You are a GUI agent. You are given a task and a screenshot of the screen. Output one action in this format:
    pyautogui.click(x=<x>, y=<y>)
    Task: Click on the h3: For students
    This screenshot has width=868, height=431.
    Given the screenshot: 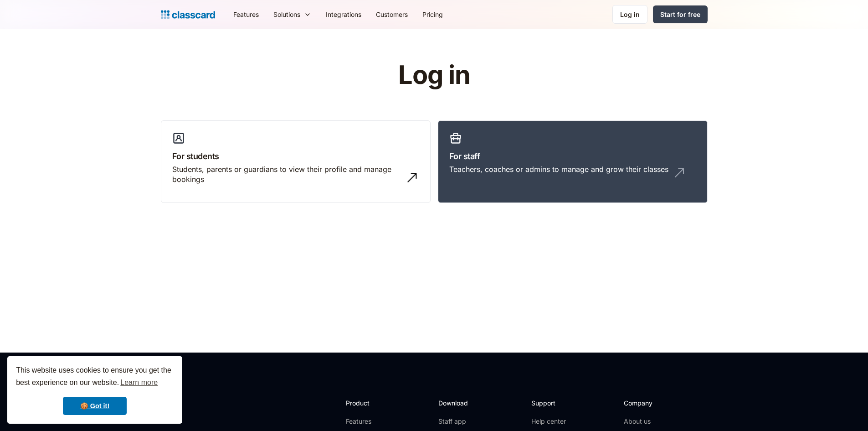 What is the action you would take?
    pyautogui.click(x=296, y=156)
    